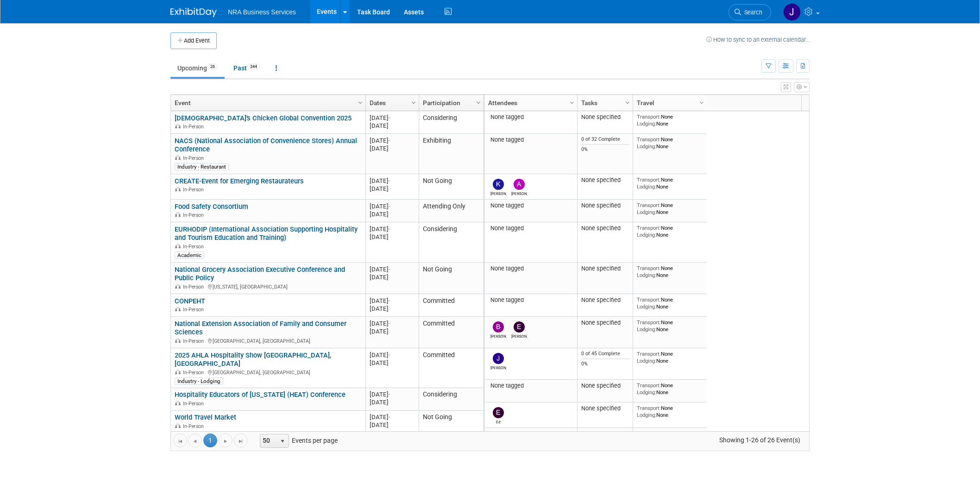 This screenshot has height=490, width=980. Describe the element at coordinates (750, 12) in the screenshot. I see `a: Search` at that location.